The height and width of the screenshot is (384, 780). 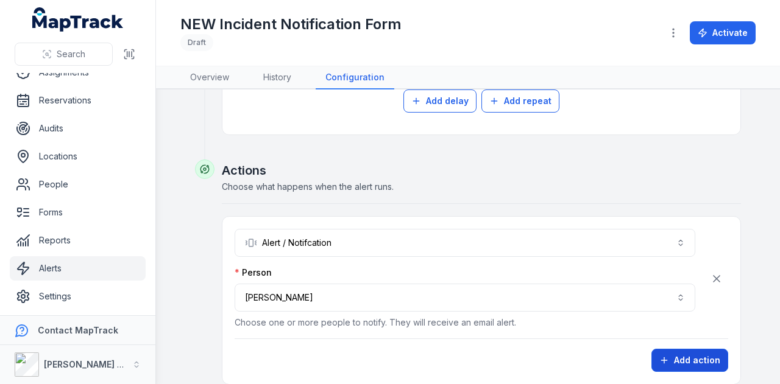 What do you see at coordinates (465, 243) in the screenshot?
I see `button: Alert / Notifcation` at bounding box center [465, 243].